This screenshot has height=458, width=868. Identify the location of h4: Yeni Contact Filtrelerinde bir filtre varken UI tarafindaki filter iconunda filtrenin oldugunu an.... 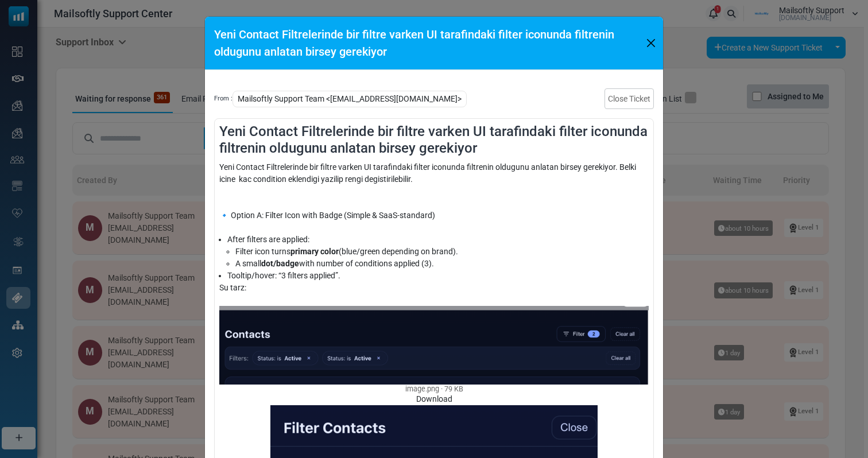
(434, 140).